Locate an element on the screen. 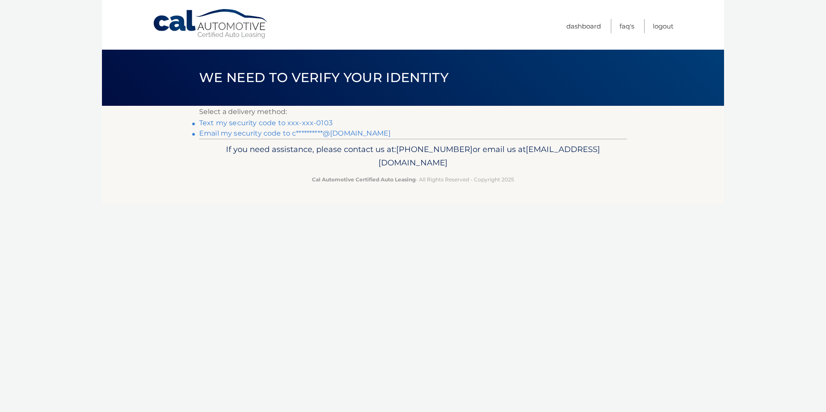 The height and width of the screenshot is (412, 826). p: If you need assistance, please contact us at: or email us at is located at coordinates (413, 156).